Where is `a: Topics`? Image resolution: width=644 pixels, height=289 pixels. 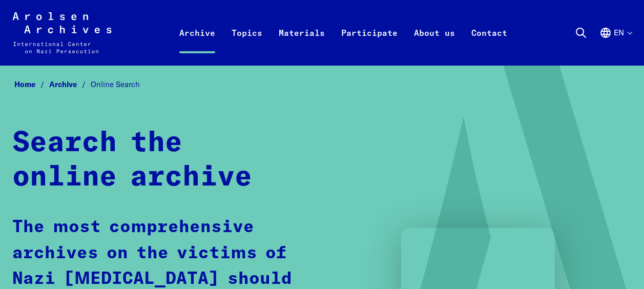
a: Topics is located at coordinates (247, 45).